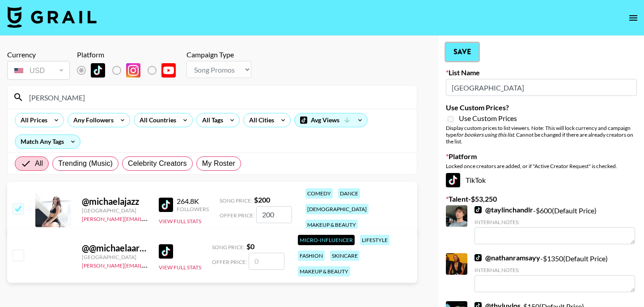 The image size is (644, 307). What do you see at coordinates (349, 193) in the screenshot?
I see `div: dance` at bounding box center [349, 193].